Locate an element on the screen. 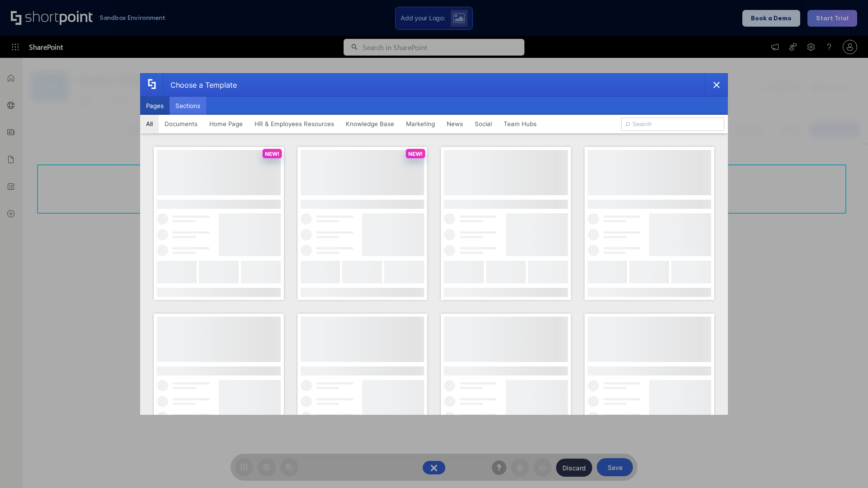 Image resolution: width=868 pixels, height=488 pixels. button: Sections is located at coordinates (188, 106).